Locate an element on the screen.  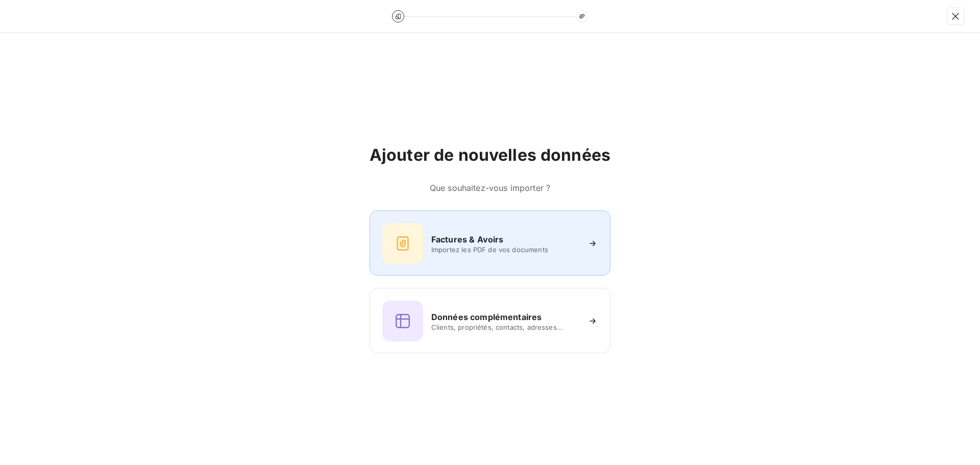
h6: Factures & Avoirs is located at coordinates (468, 240).